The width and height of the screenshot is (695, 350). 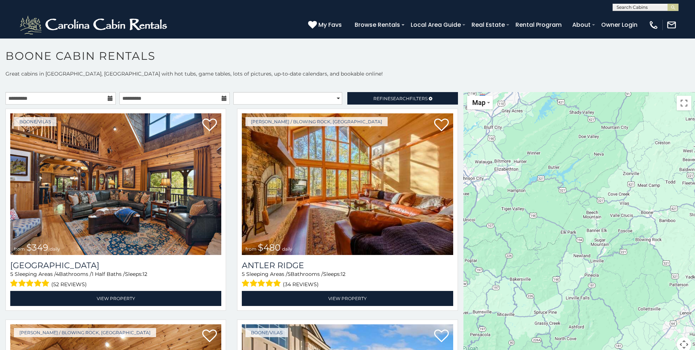 I want to click on a: Browse Rentals, so click(x=378, y=25).